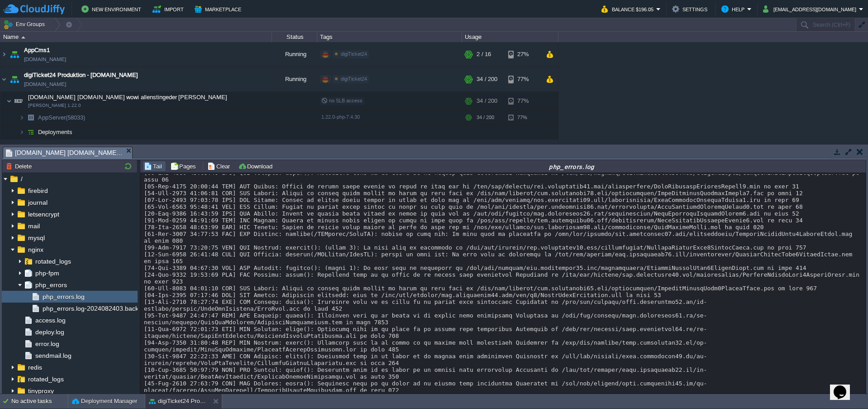 This screenshot has height=409, width=868. Describe the element at coordinates (220, 167) in the screenshot. I see `button: Clear` at that location.